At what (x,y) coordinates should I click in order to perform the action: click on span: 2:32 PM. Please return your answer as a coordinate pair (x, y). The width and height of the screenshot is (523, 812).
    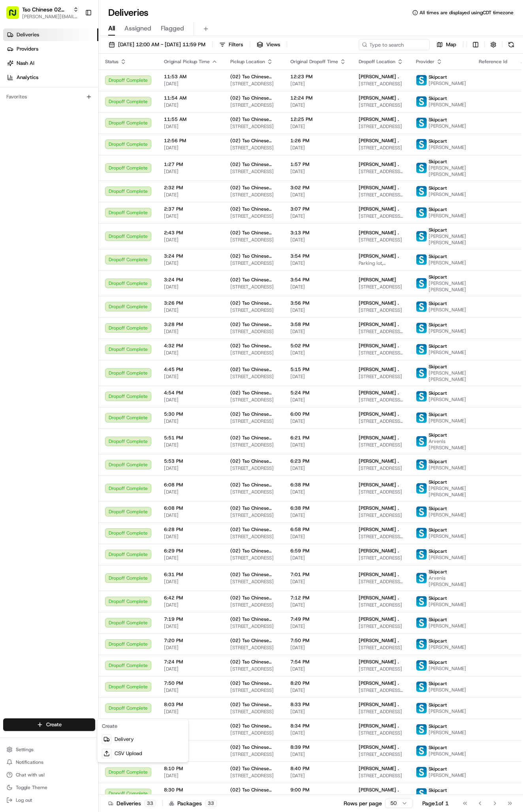
    Looking at the image, I should click on (191, 188).